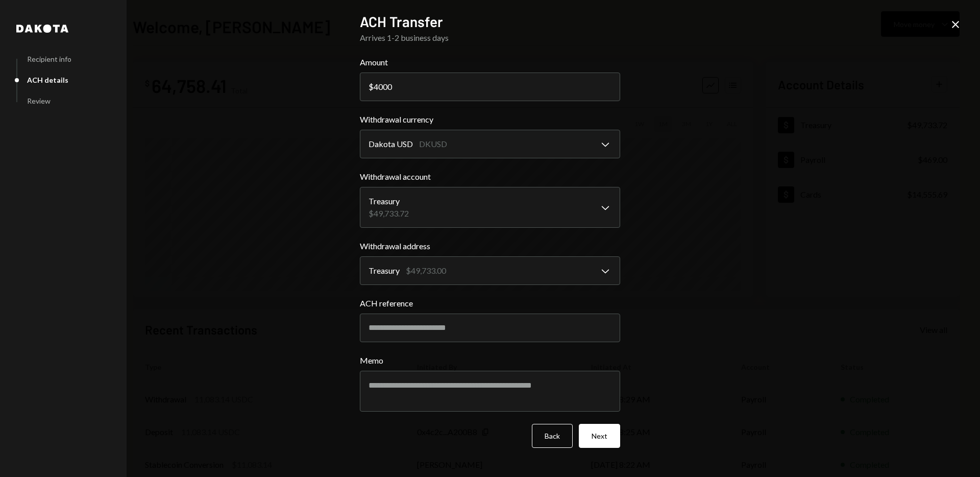  I want to click on label: Withdrawal account, so click(490, 176).